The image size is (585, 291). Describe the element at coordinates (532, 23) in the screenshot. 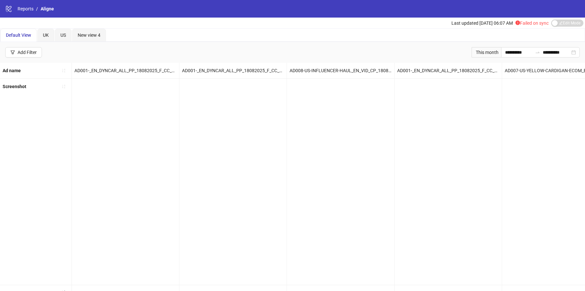

I see `span: Failed on sync` at that location.